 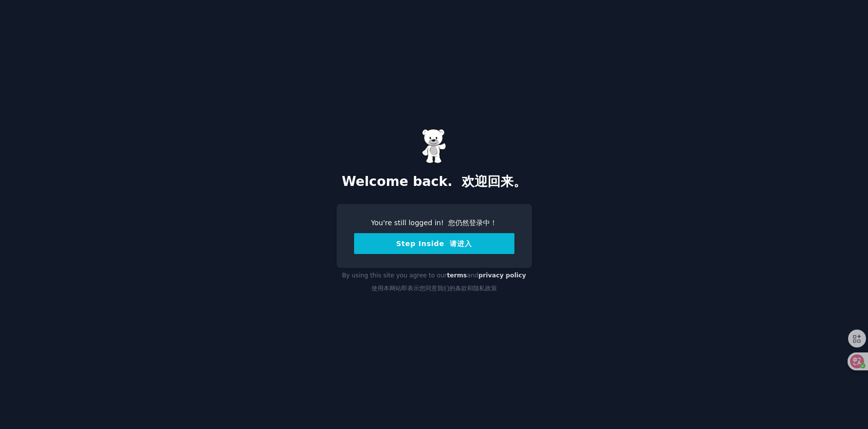 What do you see at coordinates (434, 284) in the screenshot?
I see `div: By using this site you agree to our and` at bounding box center [434, 284].